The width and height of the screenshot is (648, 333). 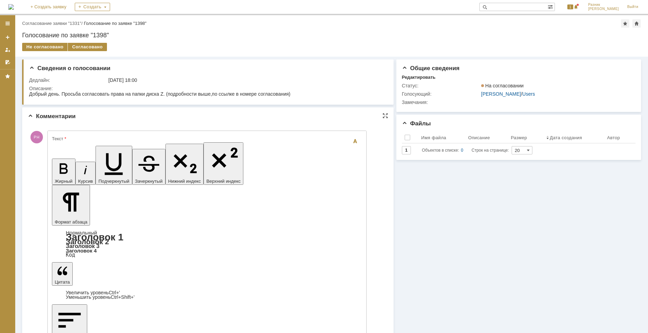 What do you see at coordinates (573, 138) in the screenshot?
I see `th: Дата создания` at bounding box center [573, 138].